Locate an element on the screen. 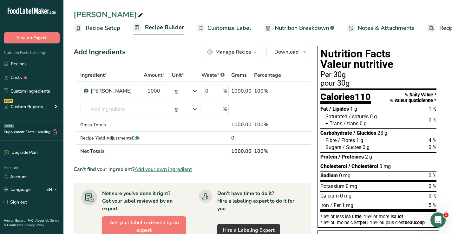 This screenshot has width=452, height=234. span: Get your label reviewed by an expert is located at coordinates (144, 226).